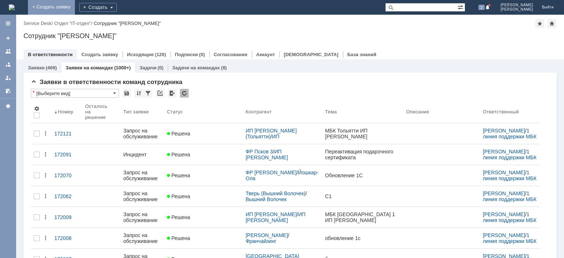 The height and width of the screenshot is (258, 564). I want to click on th: Тип заявки, so click(142, 112).